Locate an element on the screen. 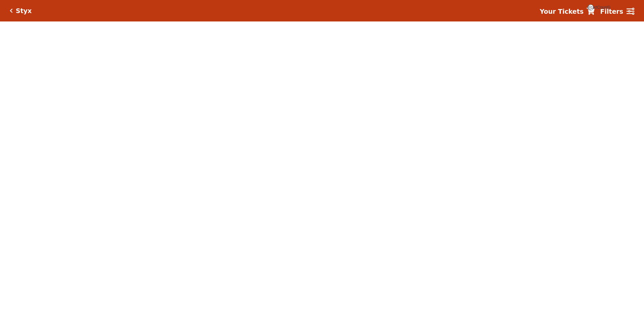  a: Filters is located at coordinates (618, 11).